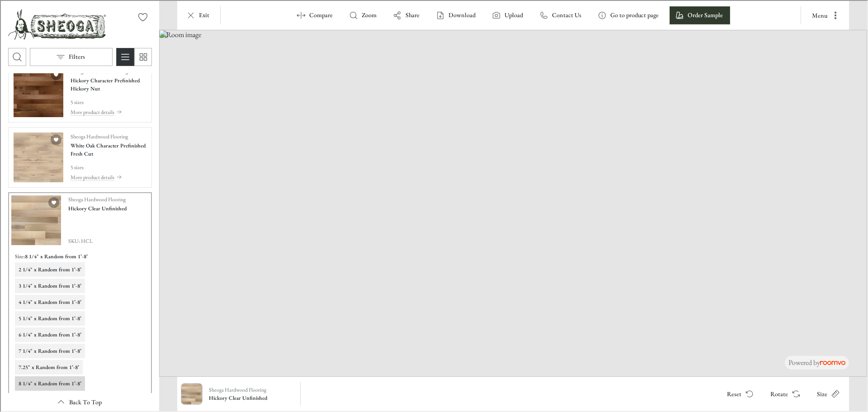  I want to click on button: Download, so click(456, 14).